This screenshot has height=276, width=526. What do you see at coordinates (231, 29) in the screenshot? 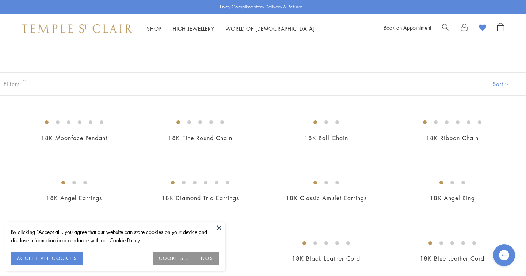
I see `nav: Main navigation` at bounding box center [231, 29].